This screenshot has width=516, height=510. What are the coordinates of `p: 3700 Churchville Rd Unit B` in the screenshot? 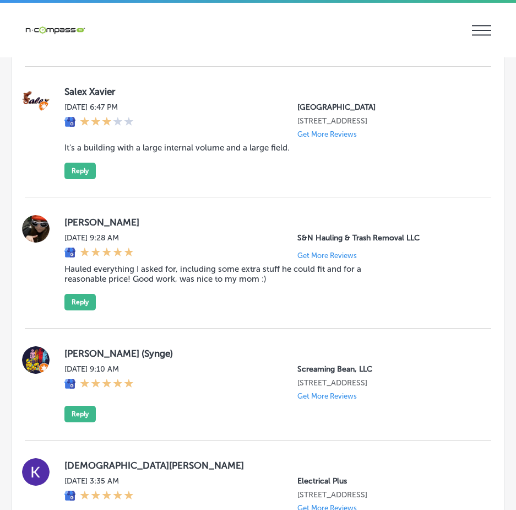 It's located at (386, 382).